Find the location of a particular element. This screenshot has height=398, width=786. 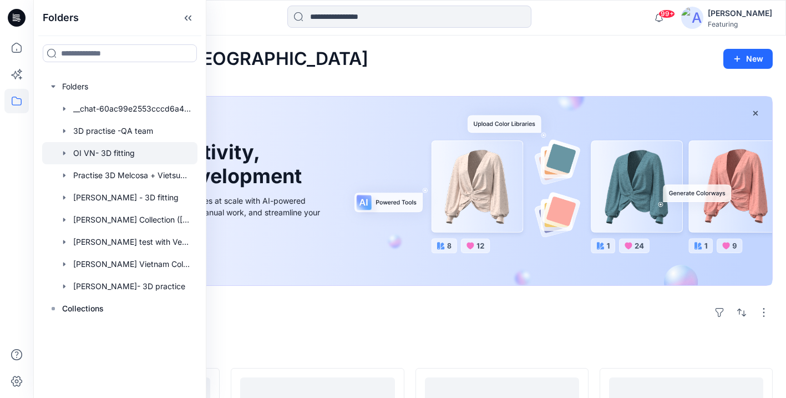

div: Featuring is located at coordinates (740, 24).